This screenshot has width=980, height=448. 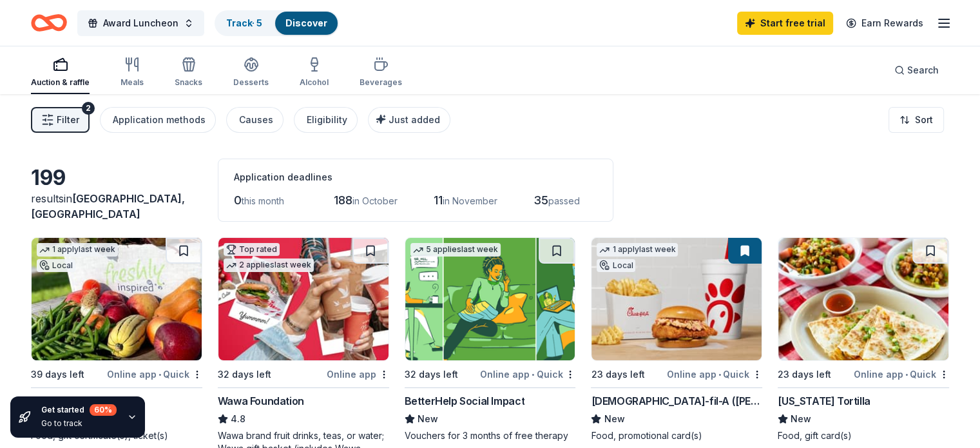 What do you see at coordinates (923, 71) in the screenshot?
I see `span: Search` at bounding box center [923, 71].